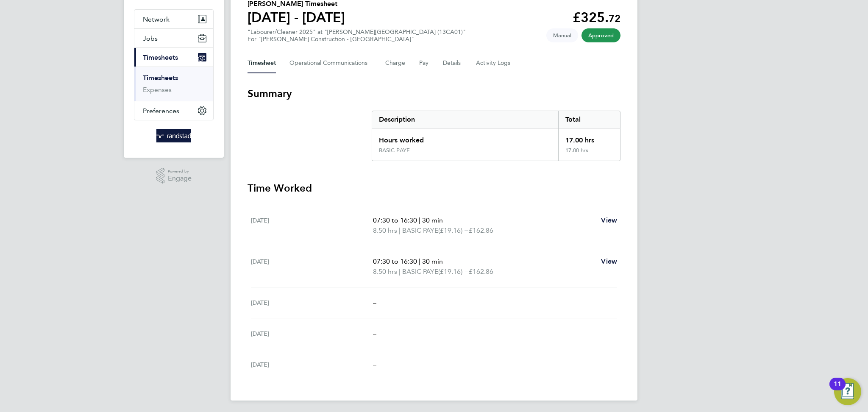 The image size is (868, 412). Describe the element at coordinates (465, 138) in the screenshot. I see `div: Hours worked` at that location.